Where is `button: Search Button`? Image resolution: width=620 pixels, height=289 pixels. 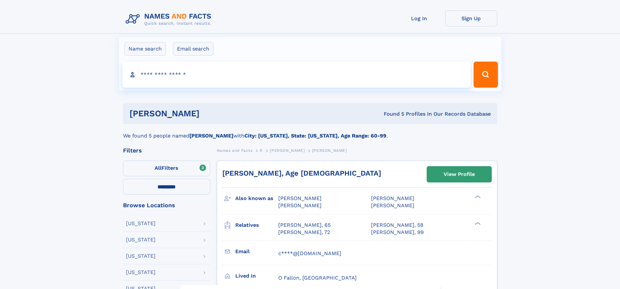 button: Search Button is located at coordinates (486, 75).